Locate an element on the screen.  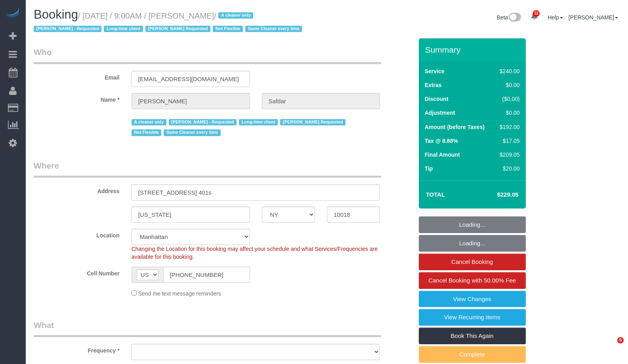
legend: Who is located at coordinates (207, 55).